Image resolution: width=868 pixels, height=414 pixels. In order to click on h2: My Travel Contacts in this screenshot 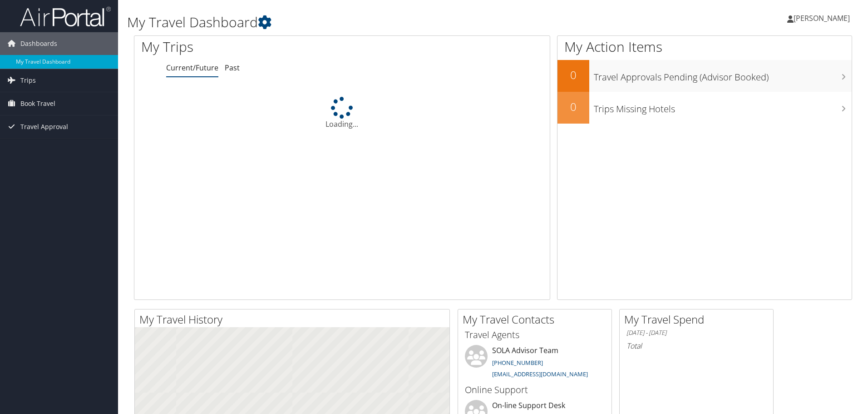, I will do `click(537, 319)`.